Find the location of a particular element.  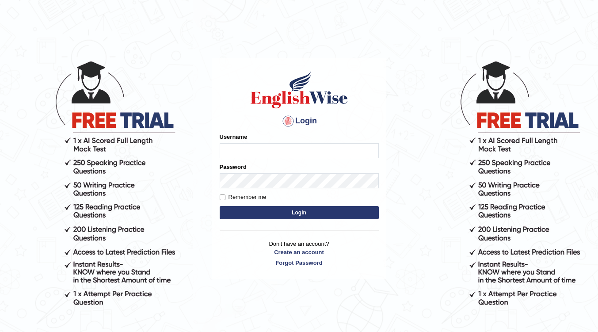

label: Password is located at coordinates (233, 167).